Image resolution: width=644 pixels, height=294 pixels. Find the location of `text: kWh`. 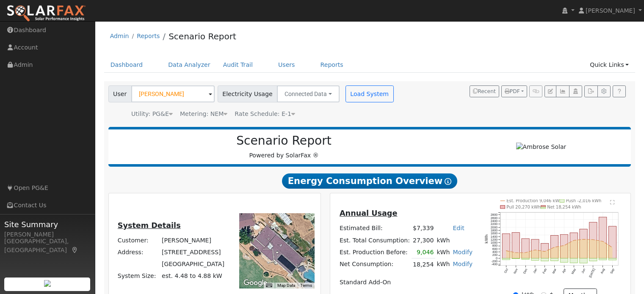

text: kWh is located at coordinates (487, 239).